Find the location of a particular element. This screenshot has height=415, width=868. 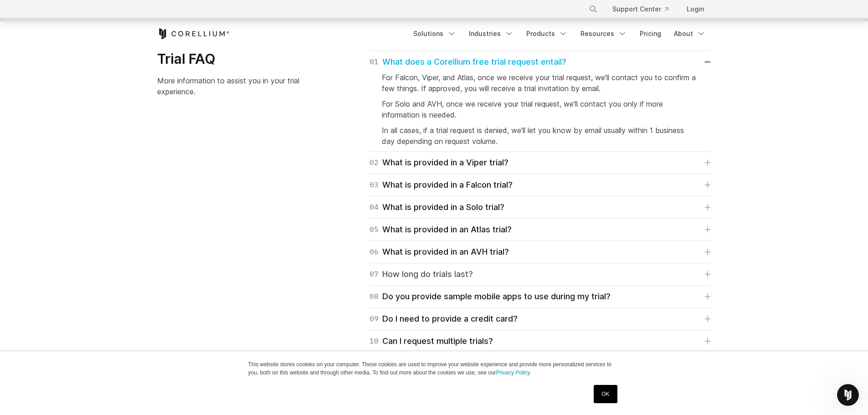

div: What is provided in a Solo trial? is located at coordinates (437, 208).